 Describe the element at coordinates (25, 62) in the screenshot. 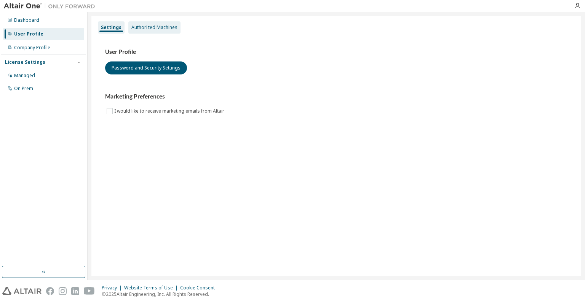

I see `div: License Settings` at that location.